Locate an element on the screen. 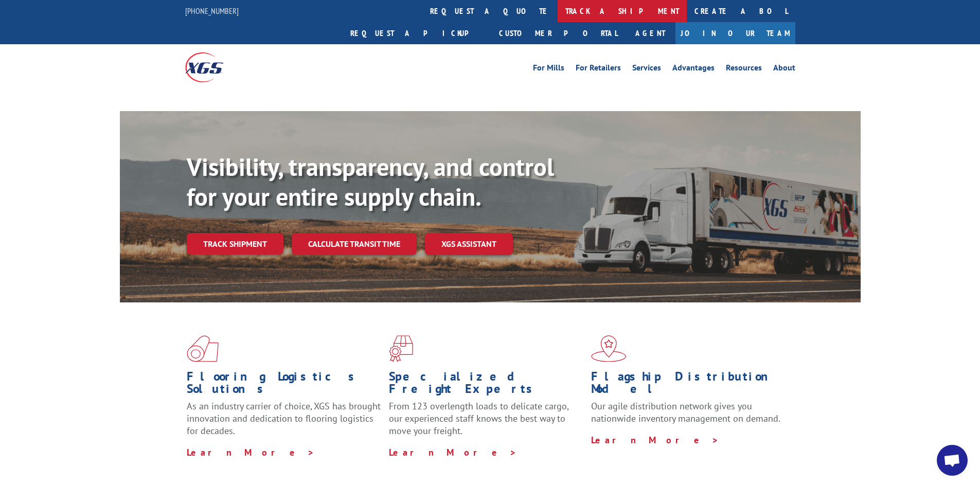 Image resolution: width=980 pixels, height=486 pixels. a: About is located at coordinates (784, 70).